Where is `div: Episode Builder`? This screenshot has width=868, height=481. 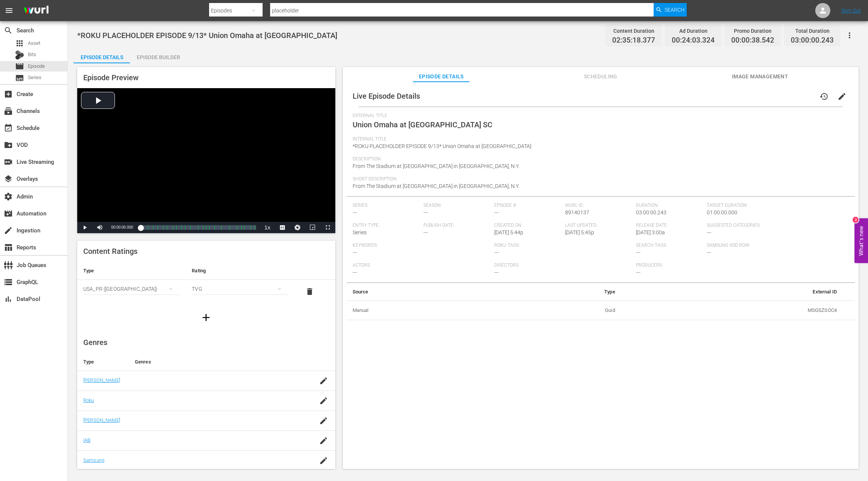 div: Episode Builder is located at coordinates (158, 57).